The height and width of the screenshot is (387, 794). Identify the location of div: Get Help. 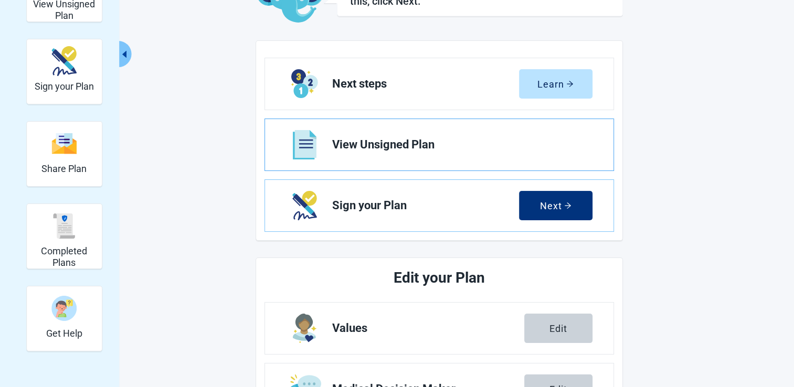
(64, 319).